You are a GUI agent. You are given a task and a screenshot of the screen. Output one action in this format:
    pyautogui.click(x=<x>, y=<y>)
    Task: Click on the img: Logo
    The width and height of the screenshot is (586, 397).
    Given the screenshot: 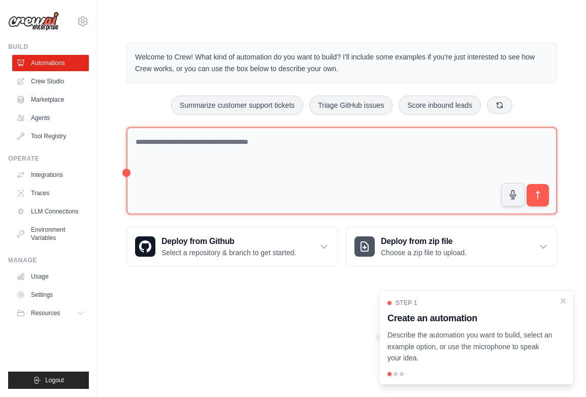 What is the action you would take?
    pyautogui.click(x=34, y=21)
    